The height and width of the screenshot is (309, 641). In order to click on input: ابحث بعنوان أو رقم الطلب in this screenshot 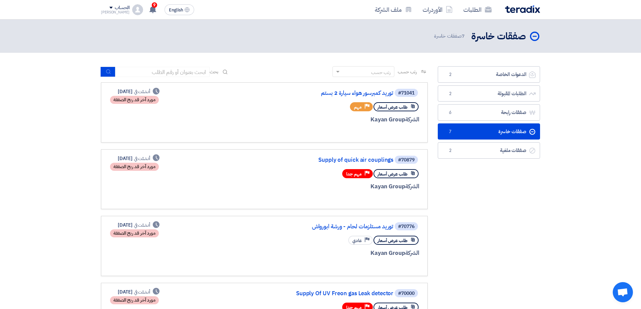, I will do `click(162, 72)`.